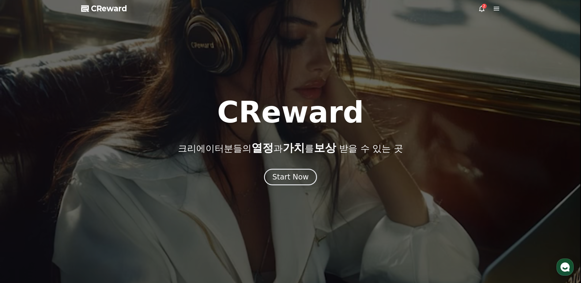  What do you see at coordinates (60, 202) in the screenshot?
I see `a: 대화` at bounding box center [60, 202].